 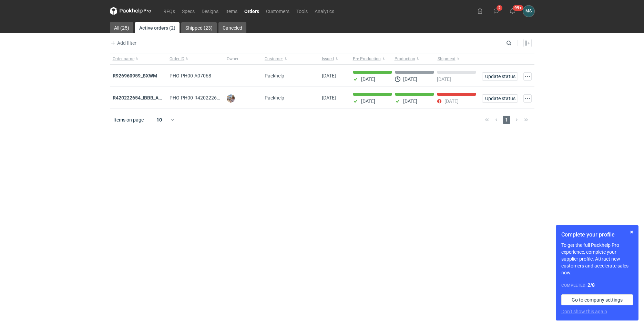 What do you see at coordinates (196, 59) in the screenshot?
I see `button: Order ID` at bounding box center [196, 59].